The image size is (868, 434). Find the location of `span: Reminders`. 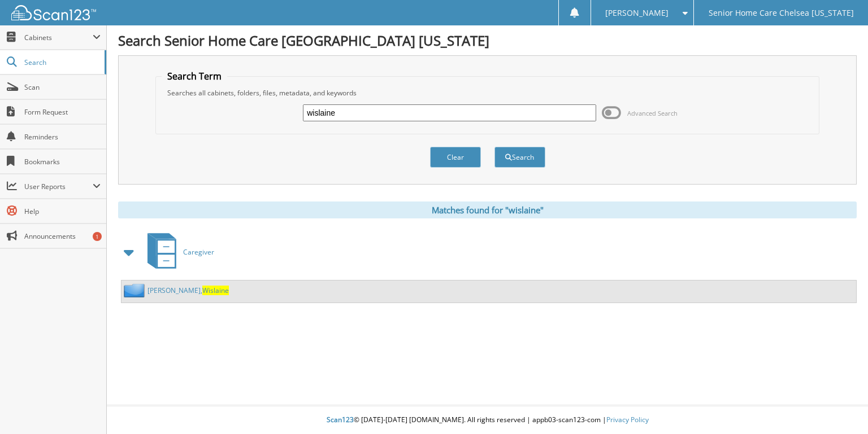

span: Reminders is located at coordinates (62, 137).